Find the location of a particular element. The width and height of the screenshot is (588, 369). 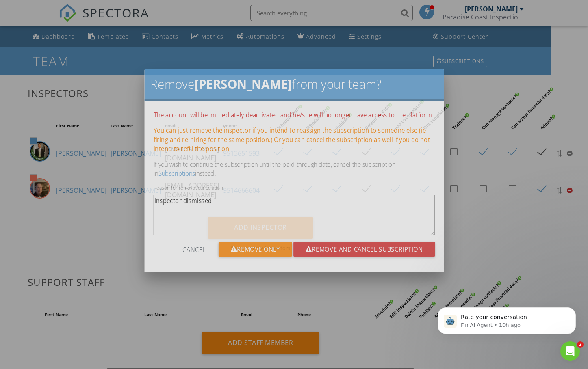

span: 2 is located at coordinates (580, 344).